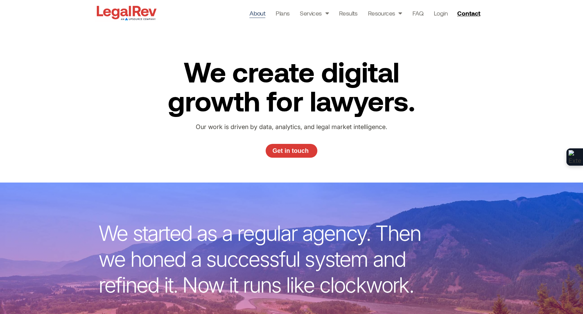  What do you see at coordinates (291, 151) in the screenshot?
I see `span: Get in touch` at bounding box center [291, 151].